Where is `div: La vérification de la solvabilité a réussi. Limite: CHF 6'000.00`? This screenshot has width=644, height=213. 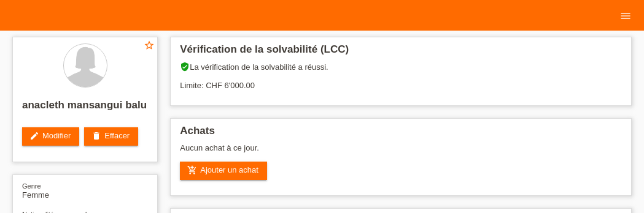 div: La vérification de la solvabilité a réussi. Limite: CHF 6'000.00 is located at coordinates (401, 80).